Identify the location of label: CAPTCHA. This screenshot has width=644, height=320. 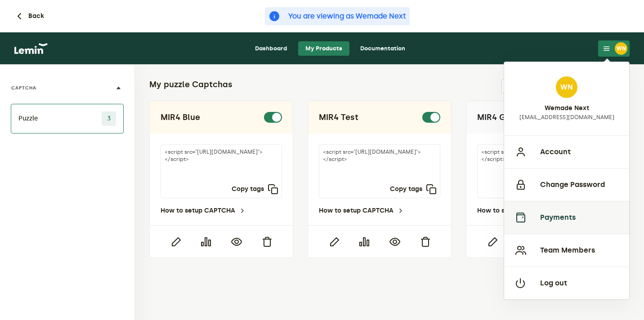
(24, 88).